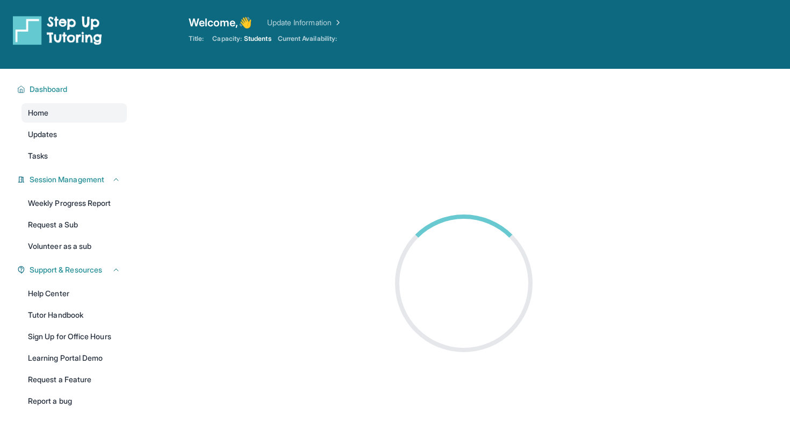 The image size is (790, 429). What do you see at coordinates (74, 113) in the screenshot?
I see `a: Home` at bounding box center [74, 113].